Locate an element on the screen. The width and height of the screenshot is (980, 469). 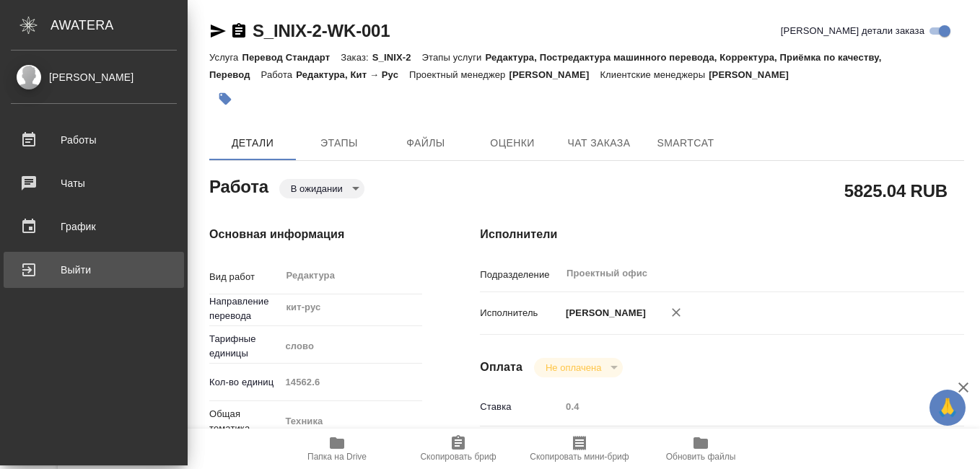
button: Скопировать мини-бриф is located at coordinates (579, 449).